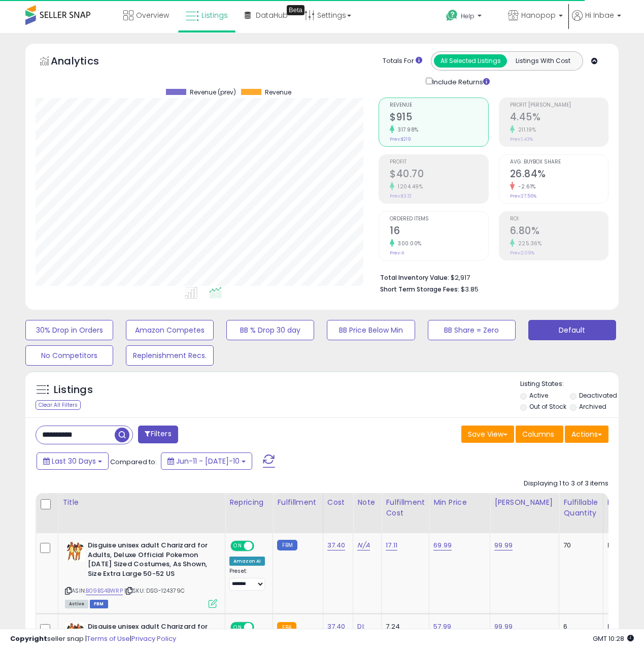 The height and width of the screenshot is (649, 644). Describe the element at coordinates (596, 21) in the screenshot. I see `a: Hi Inbae` at that location.